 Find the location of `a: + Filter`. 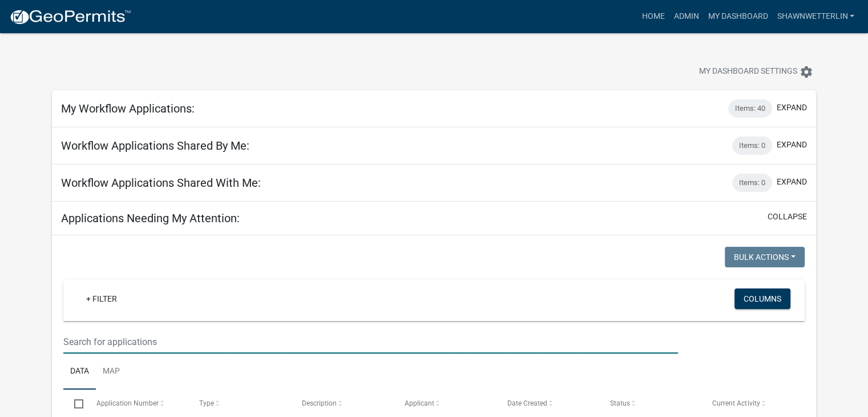

a: + Filter is located at coordinates (102, 298).